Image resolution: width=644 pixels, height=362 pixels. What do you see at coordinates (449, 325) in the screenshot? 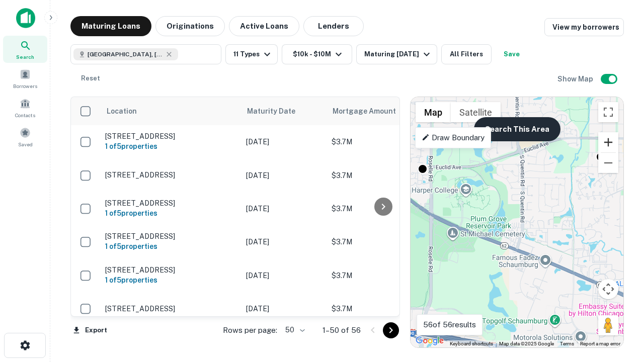
I see `p: 56 of 56 results` at bounding box center [449, 325].